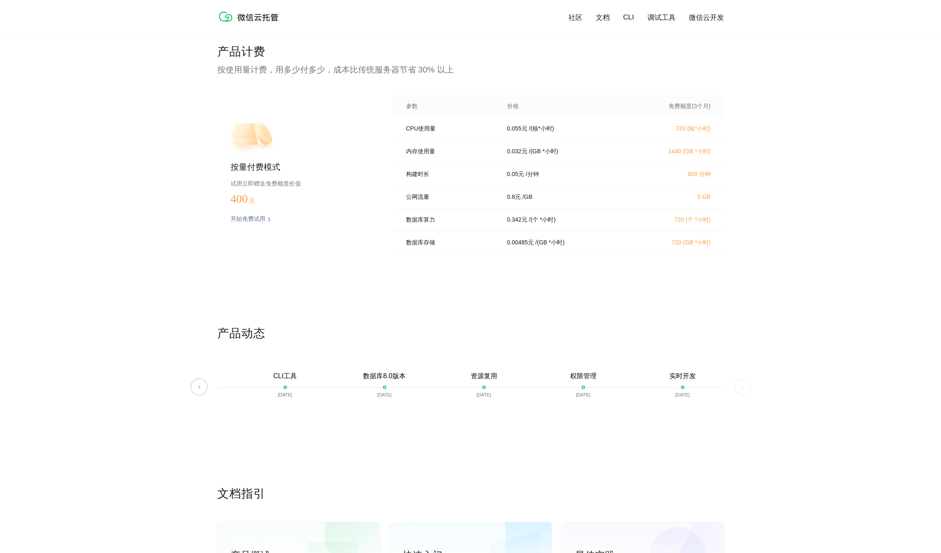  What do you see at coordinates (471, 334) in the screenshot?
I see `p: 产品动态` at bounding box center [471, 334].